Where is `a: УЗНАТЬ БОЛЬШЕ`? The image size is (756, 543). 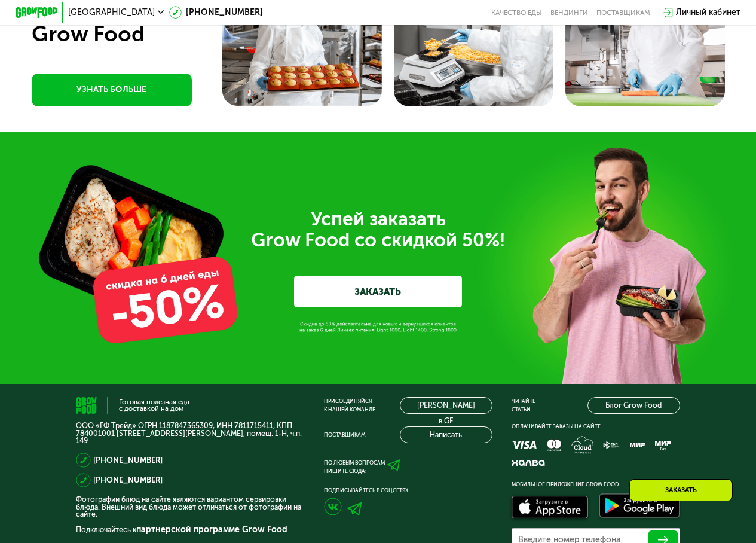 a: УЗНАТЬ БОЛЬШЕ is located at coordinates (112, 89).